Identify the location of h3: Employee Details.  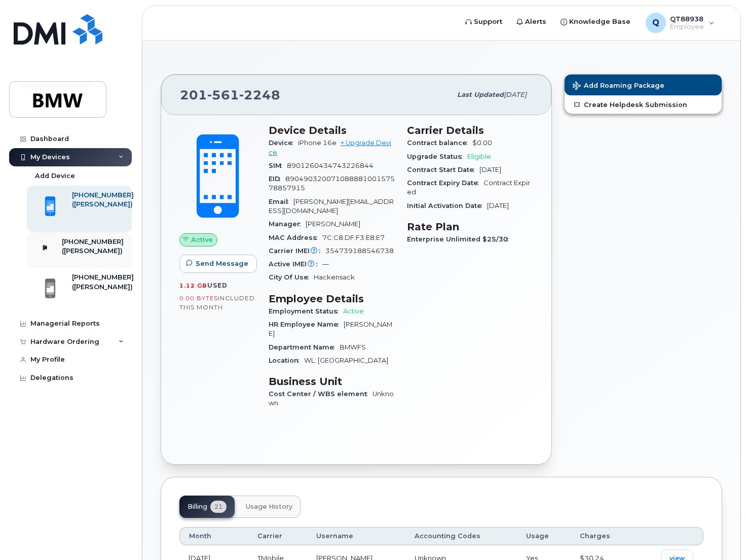
(331, 298).